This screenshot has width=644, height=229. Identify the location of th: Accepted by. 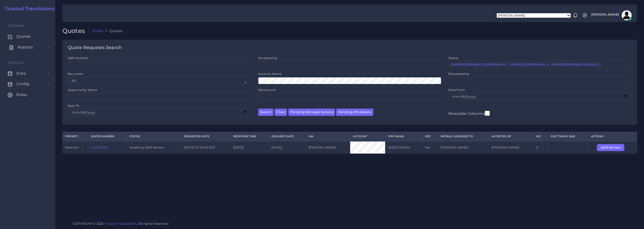
(511, 136).